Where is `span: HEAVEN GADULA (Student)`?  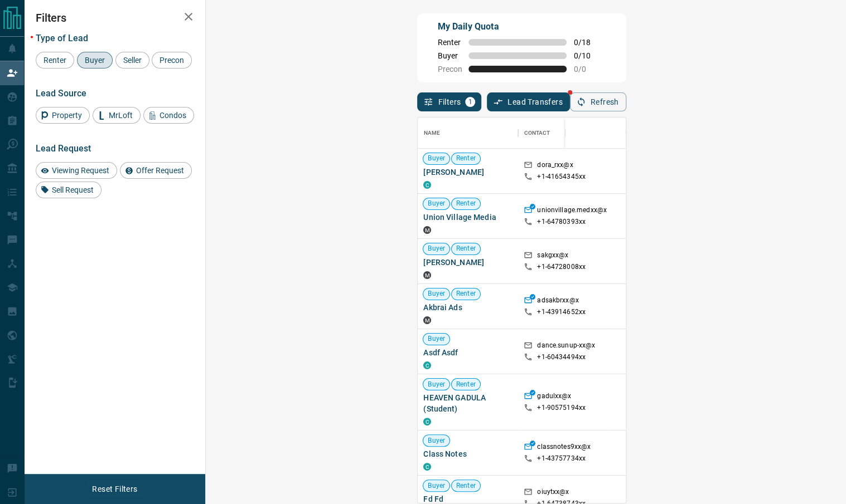
span: HEAVEN GADULA (Student) is located at coordinates (468, 403).